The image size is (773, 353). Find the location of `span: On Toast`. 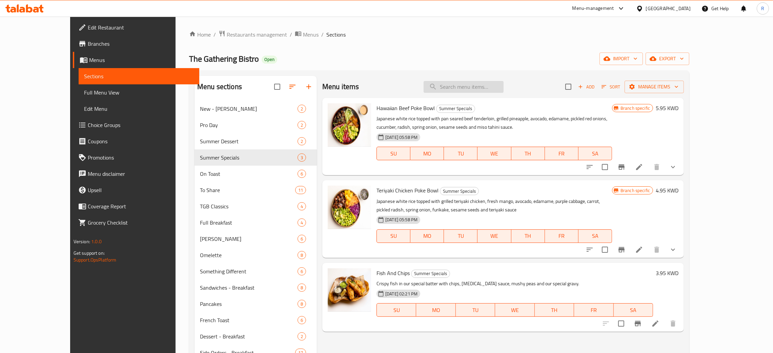

span: On Toast is located at coordinates (249, 174).